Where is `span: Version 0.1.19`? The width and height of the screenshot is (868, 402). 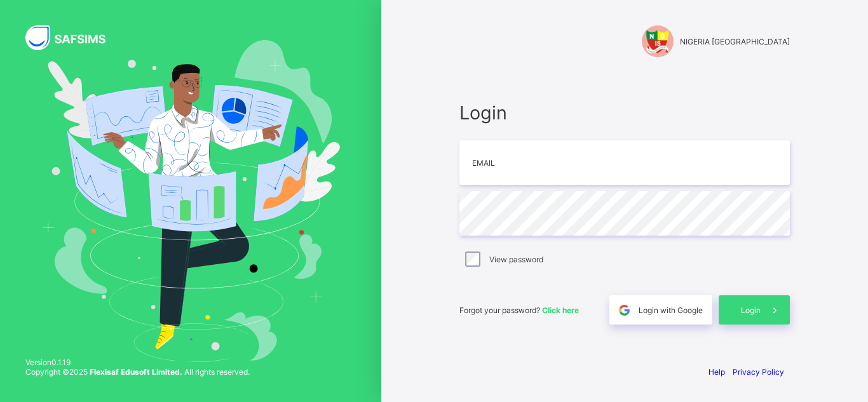 span: Version 0.1.19 is located at coordinates (137, 362).